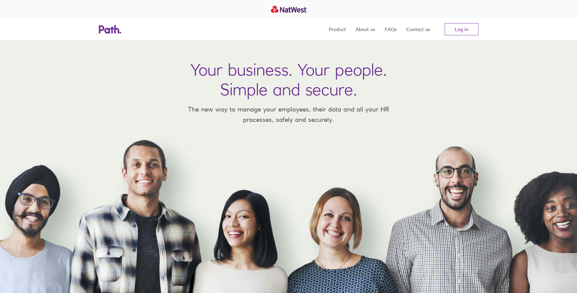  Describe the element at coordinates (418, 29) in the screenshot. I see `a: Contact us` at that location.